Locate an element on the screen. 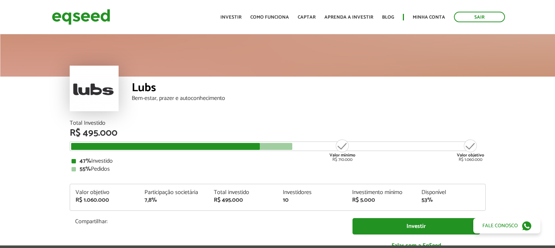 The image size is (555, 248). a: Minha conta is located at coordinates (429, 17).